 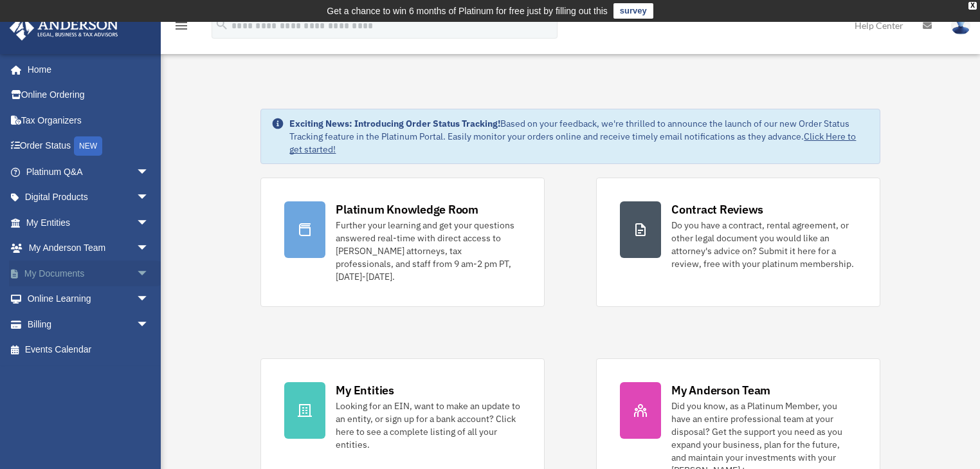 What do you see at coordinates (88, 349) in the screenshot?
I see `a: Events Calendar` at bounding box center [88, 349].